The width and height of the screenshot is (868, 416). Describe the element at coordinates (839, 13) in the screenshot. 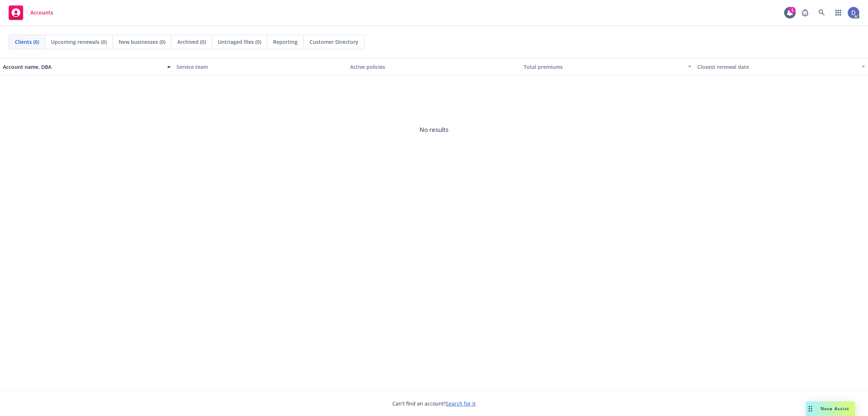

I see `a: Switch app` at that location.